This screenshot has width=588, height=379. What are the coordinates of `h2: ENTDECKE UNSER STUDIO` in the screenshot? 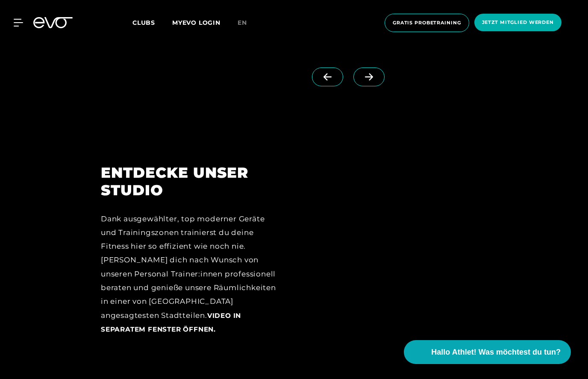 It's located at (192, 182).